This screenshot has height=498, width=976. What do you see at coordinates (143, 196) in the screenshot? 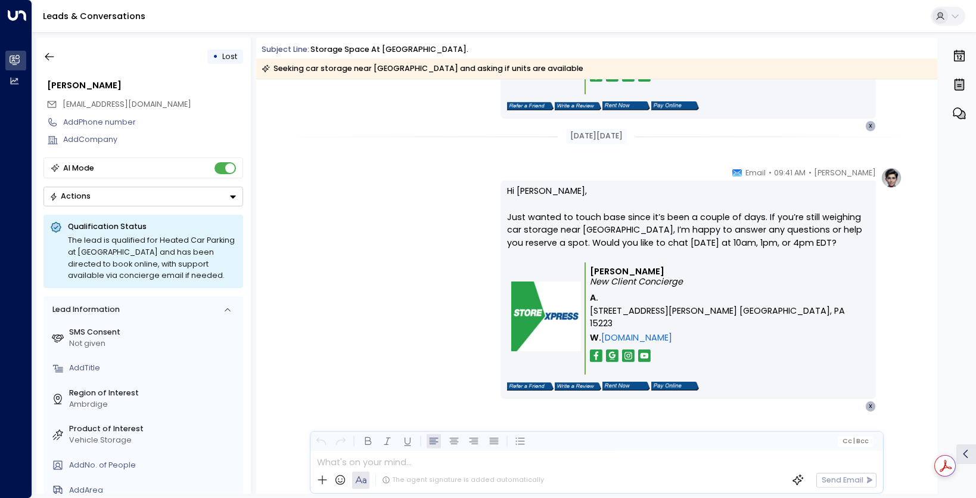
I see `button: Actions` at bounding box center [143, 196].